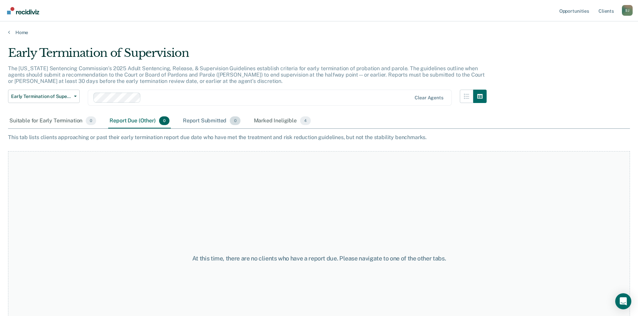  Describe the element at coordinates (41, 96) in the screenshot. I see `span: Early Termination of Supervision` at that location.